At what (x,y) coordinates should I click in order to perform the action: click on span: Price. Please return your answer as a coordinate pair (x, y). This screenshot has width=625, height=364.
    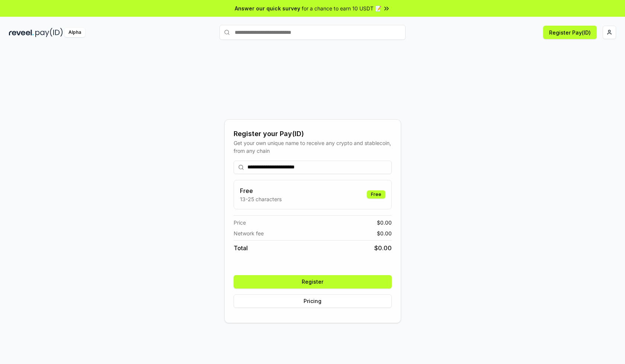
    Looking at the image, I should click on (239, 222).